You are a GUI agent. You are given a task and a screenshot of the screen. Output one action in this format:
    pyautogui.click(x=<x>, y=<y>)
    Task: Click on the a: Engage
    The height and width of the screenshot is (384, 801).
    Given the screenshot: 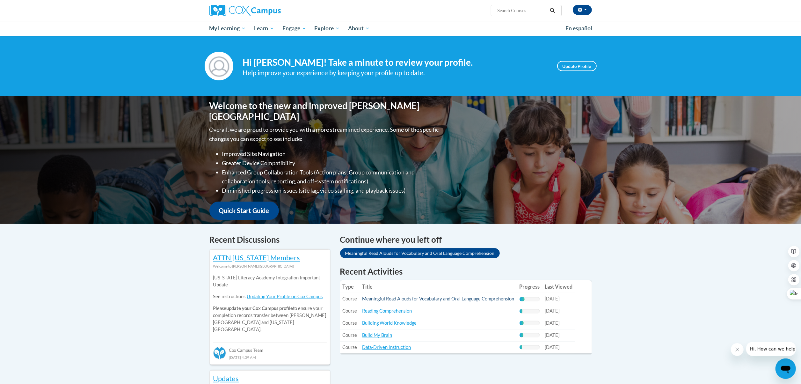 What is the action you would take?
    pyautogui.click(x=294, y=28)
    